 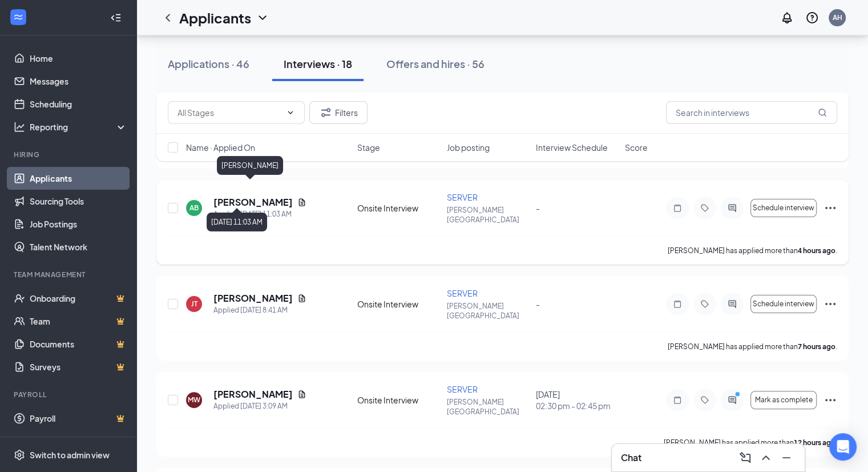 What do you see at coordinates (78, 178) in the screenshot?
I see `a: Applicants` at bounding box center [78, 178].